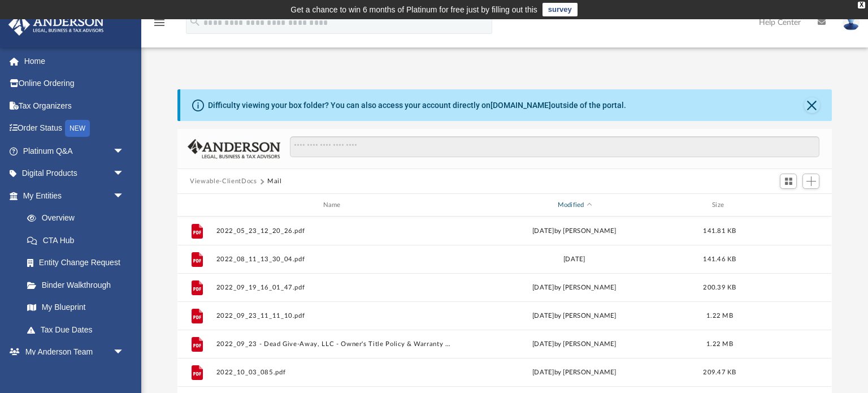  What do you see at coordinates (560, 9) in the screenshot?
I see `a: survey` at bounding box center [560, 9].